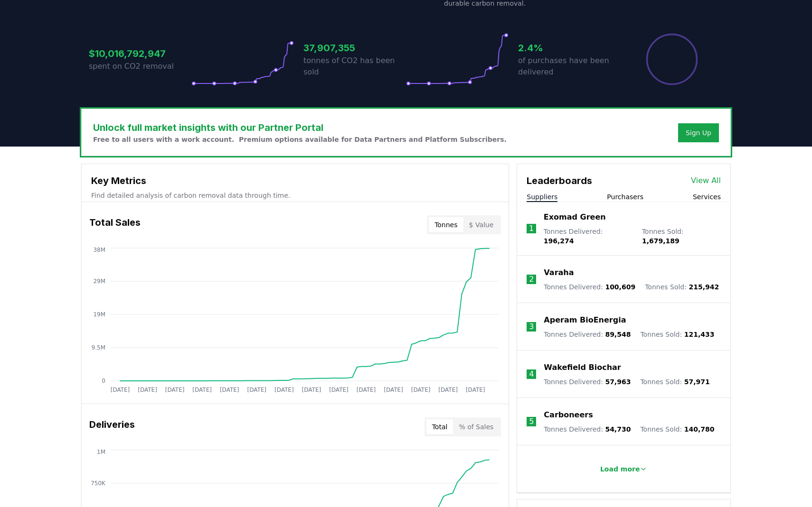 The height and width of the screenshot is (507, 812). I want to click on span: 121,433, so click(699, 334).